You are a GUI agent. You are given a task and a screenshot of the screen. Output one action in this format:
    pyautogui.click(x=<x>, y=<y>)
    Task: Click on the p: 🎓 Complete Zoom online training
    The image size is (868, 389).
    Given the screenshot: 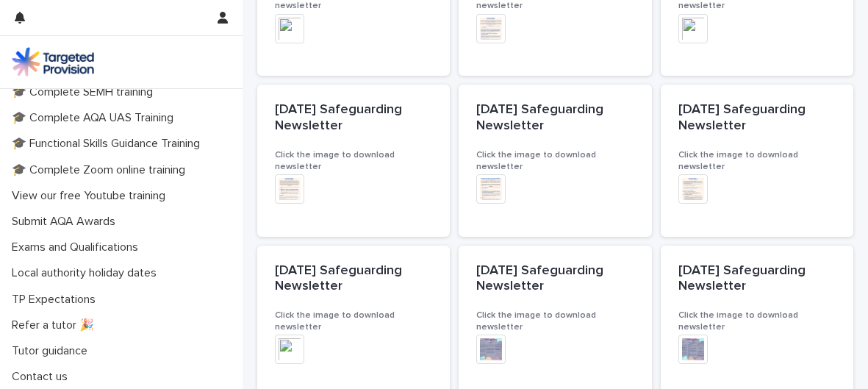 What is the action you would take?
    pyautogui.click(x=101, y=170)
    